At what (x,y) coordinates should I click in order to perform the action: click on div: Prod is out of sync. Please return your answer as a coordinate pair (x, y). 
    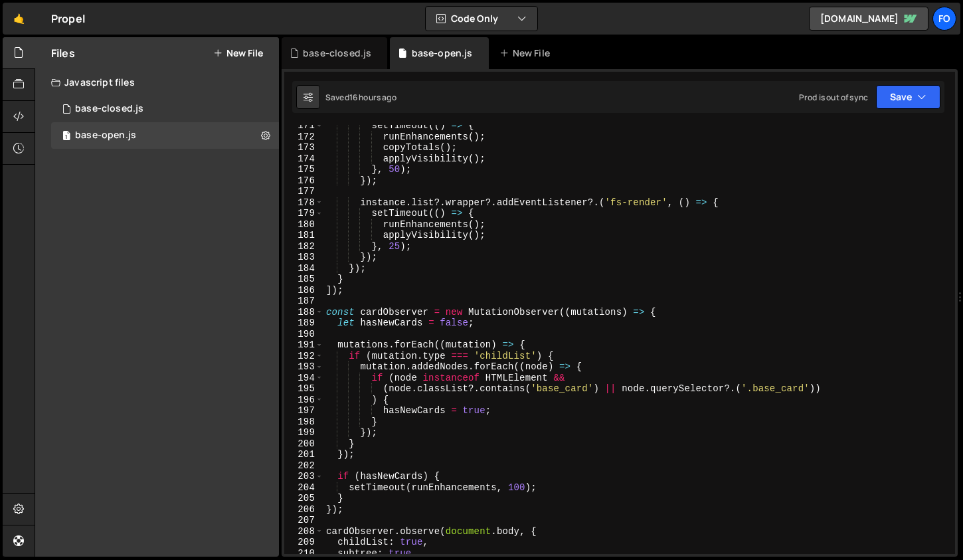
    Looking at the image, I should click on (833, 97).